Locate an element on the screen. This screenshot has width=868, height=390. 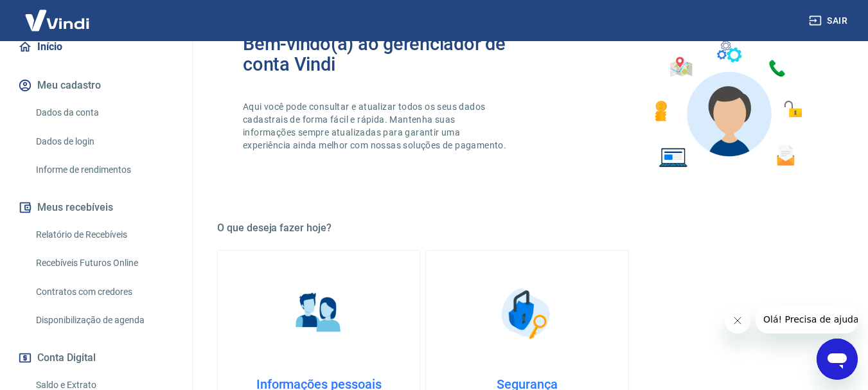
a: Contratos com credores is located at coordinates (103, 292).